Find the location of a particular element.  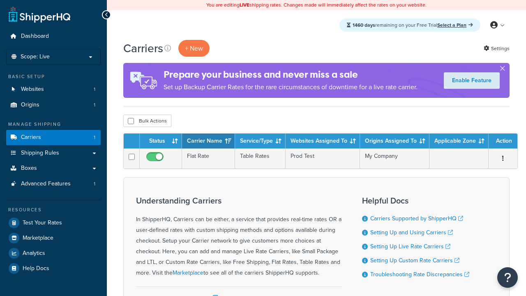

span: Origins is located at coordinates (30, 105).